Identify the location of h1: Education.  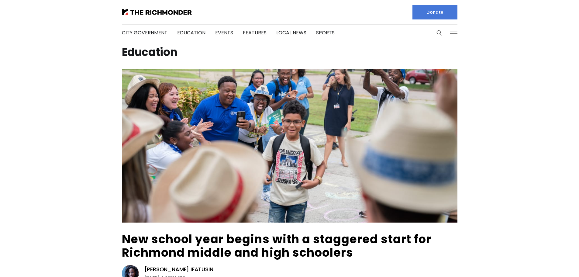
(290, 52).